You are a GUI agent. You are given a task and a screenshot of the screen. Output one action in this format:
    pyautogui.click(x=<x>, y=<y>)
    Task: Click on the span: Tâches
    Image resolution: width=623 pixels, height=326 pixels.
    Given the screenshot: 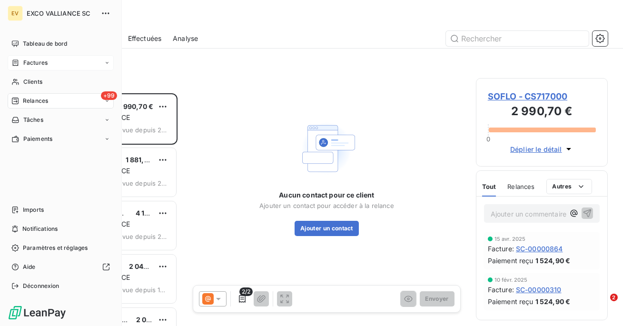 What is the action you would take?
    pyautogui.click(x=33, y=120)
    